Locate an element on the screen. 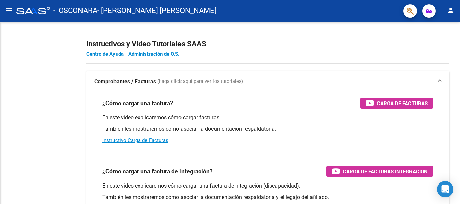  div: Open Intercom Messenger is located at coordinates (445, 189).